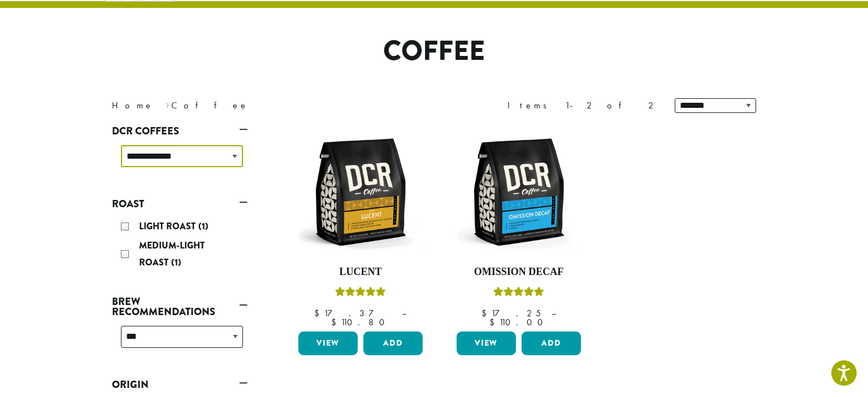 The image size is (868, 397). I want to click on div: DCR Coffees, so click(180, 160).